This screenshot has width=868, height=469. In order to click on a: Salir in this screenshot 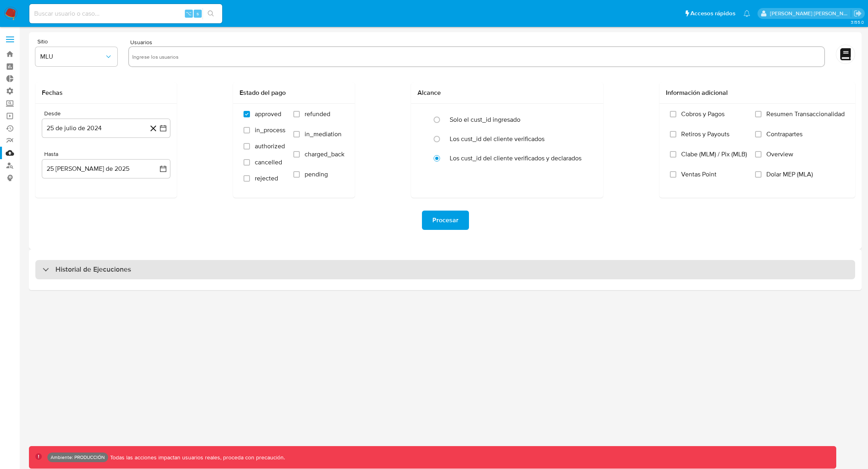, I will do `click(857, 13)`.